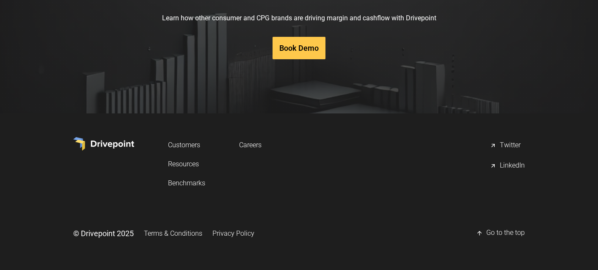 Image resolution: width=598 pixels, height=270 pixels. I want to click on a: Terms & Conditions, so click(173, 233).